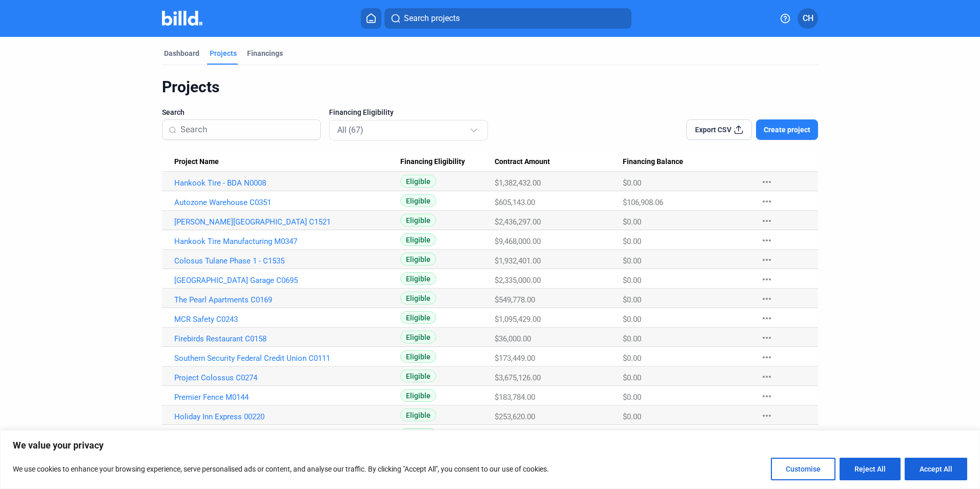 The image size is (980, 489). Describe the element at coordinates (518, 261) in the screenshot. I see `span: $1,932,401.00` at that location.